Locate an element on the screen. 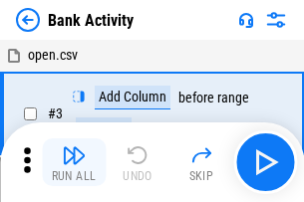  div: Add Column is located at coordinates (133, 98).